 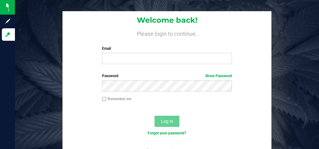 I want to click on label: Remember me, so click(x=117, y=99).